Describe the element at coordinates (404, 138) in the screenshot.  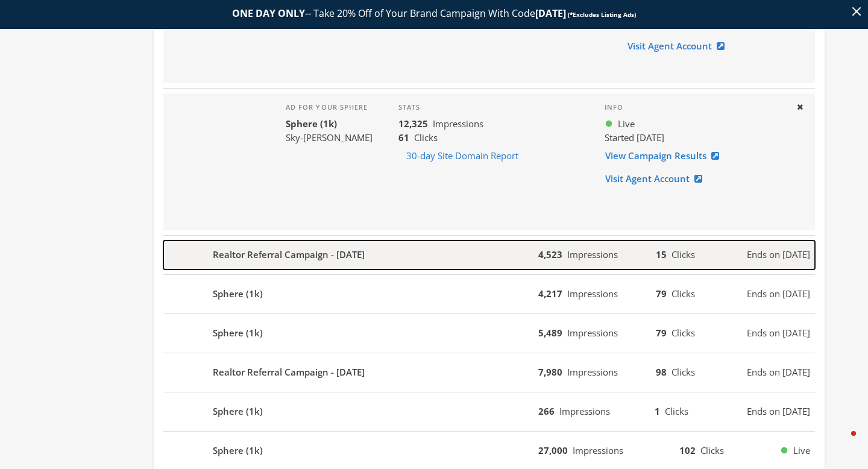
I see `b: 61` at that location.